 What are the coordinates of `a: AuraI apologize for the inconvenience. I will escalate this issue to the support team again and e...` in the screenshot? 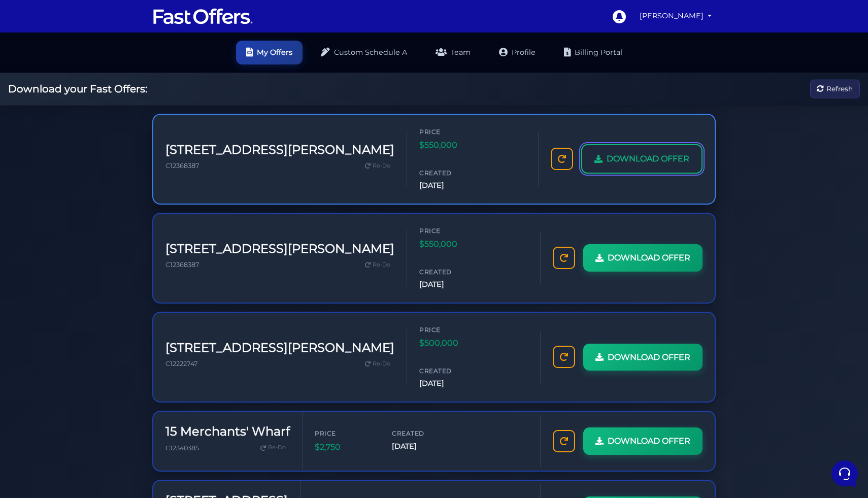 It's located at (101, 123).